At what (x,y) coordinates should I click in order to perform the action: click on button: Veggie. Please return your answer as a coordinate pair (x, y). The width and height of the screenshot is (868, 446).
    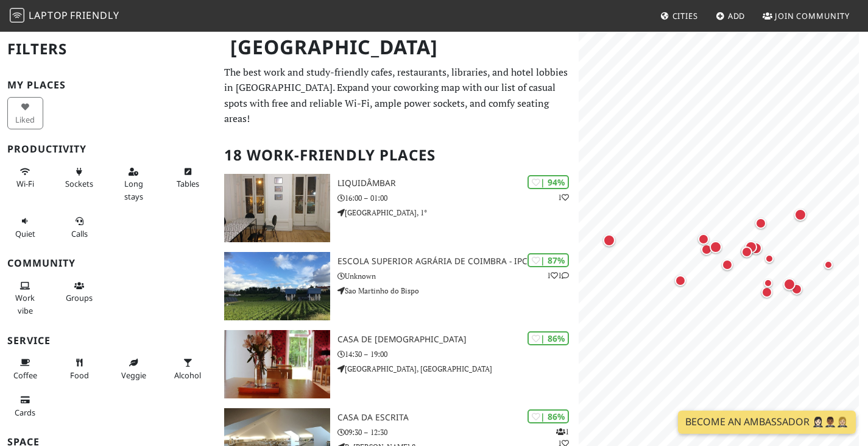
    Looking at the image, I should click on (133, 368).